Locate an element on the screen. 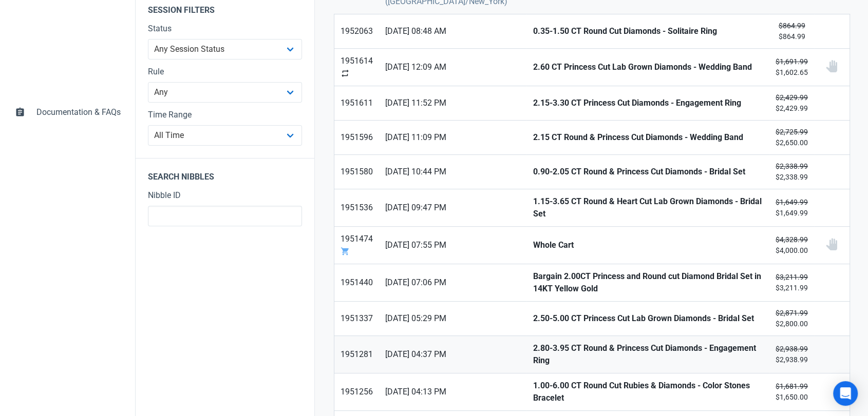 The height and width of the screenshot is (416, 868). a: 1951596 is located at coordinates (357, 137).